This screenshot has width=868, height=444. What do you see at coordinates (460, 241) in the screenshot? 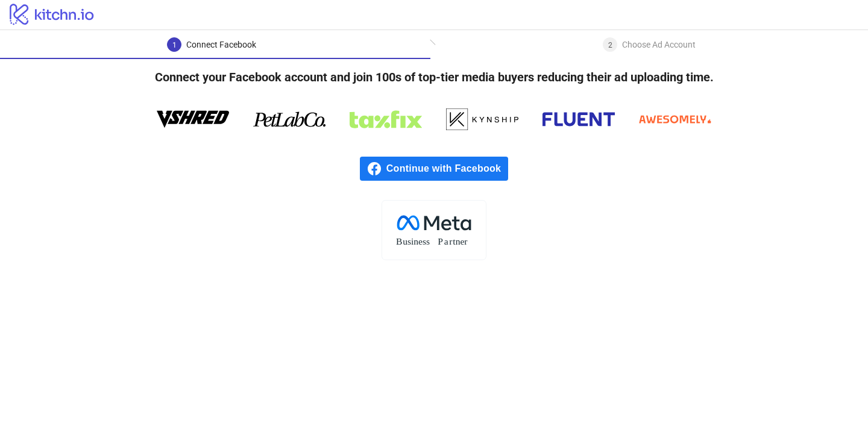
I see `tspan: tner` at bounding box center [460, 241].